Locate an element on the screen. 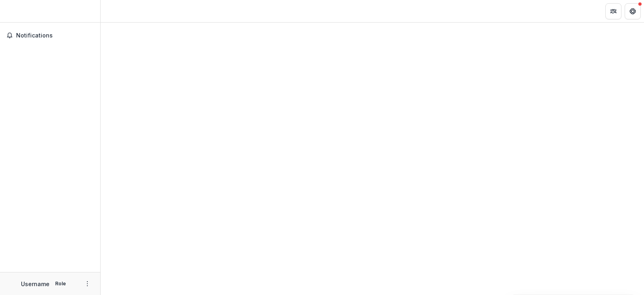 This screenshot has height=295, width=644. p: Role is located at coordinates (60, 283).